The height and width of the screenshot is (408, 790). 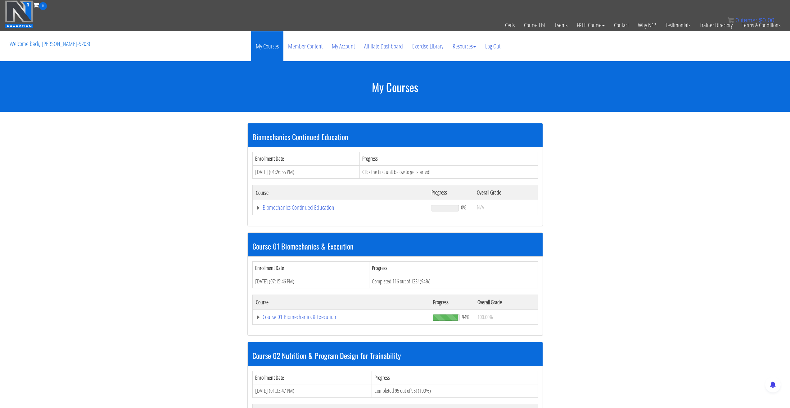 What do you see at coordinates (454, 281) in the screenshot?
I see `td: Completed 116 out of 123! (94%)` at bounding box center [454, 281].